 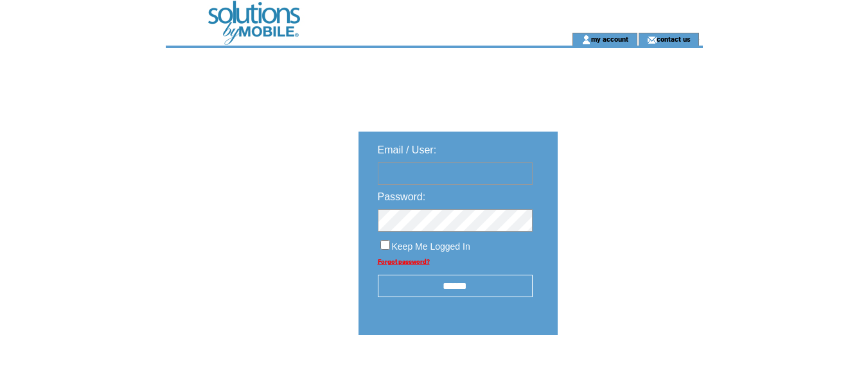 What do you see at coordinates (407, 150) in the screenshot?
I see `span: Email / User:` at bounding box center [407, 150].